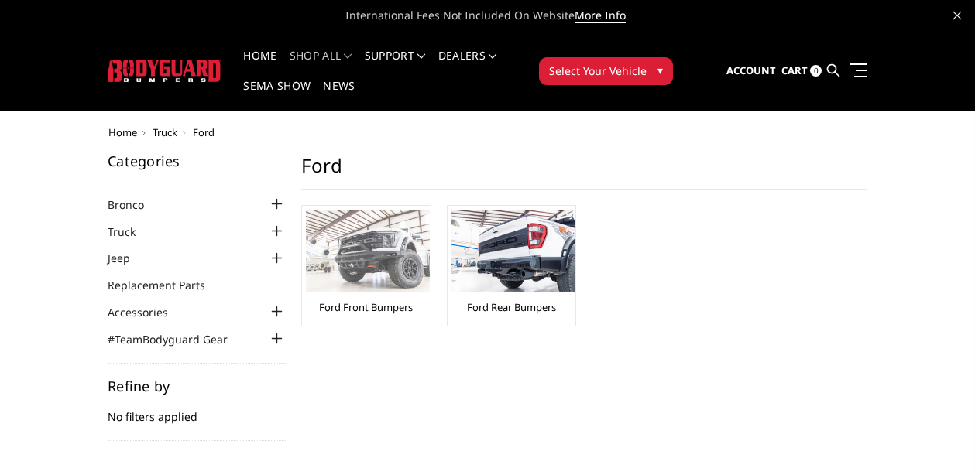  What do you see at coordinates (197, 161) in the screenshot?
I see `h5: Categories` at bounding box center [197, 161].